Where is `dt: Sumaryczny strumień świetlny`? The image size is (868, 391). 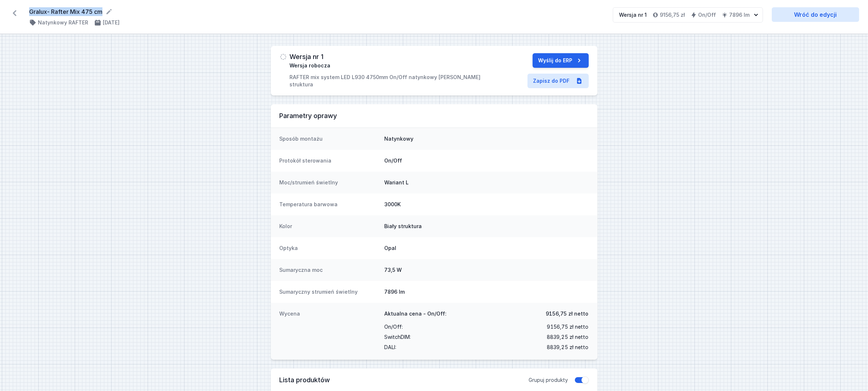 dt: Sumaryczny strumień świetlny is located at coordinates (329, 292).